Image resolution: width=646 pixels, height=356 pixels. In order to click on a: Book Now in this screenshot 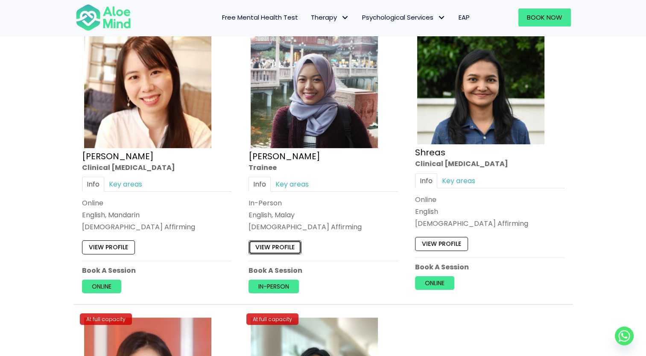, I will do `click(544, 17)`.